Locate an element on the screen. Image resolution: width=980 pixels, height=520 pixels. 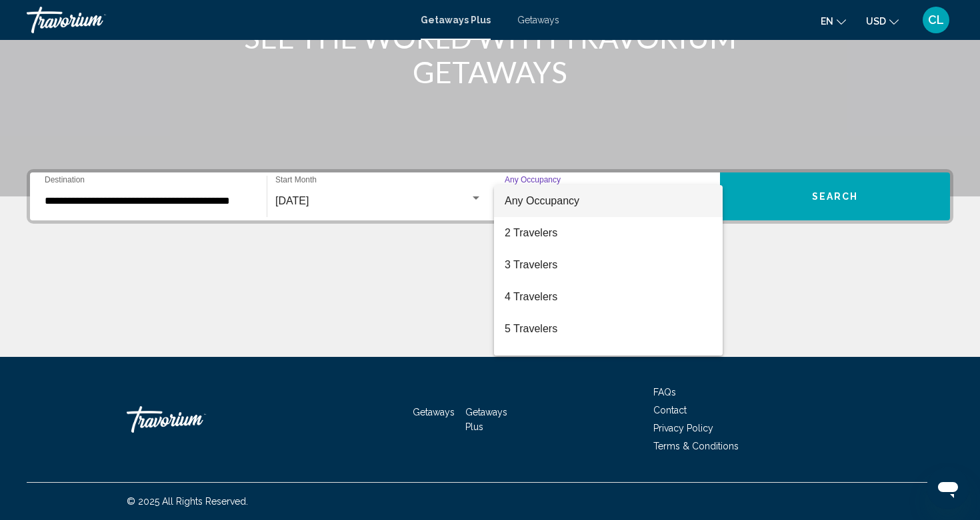
span: 2 Travelers is located at coordinates (608, 233).